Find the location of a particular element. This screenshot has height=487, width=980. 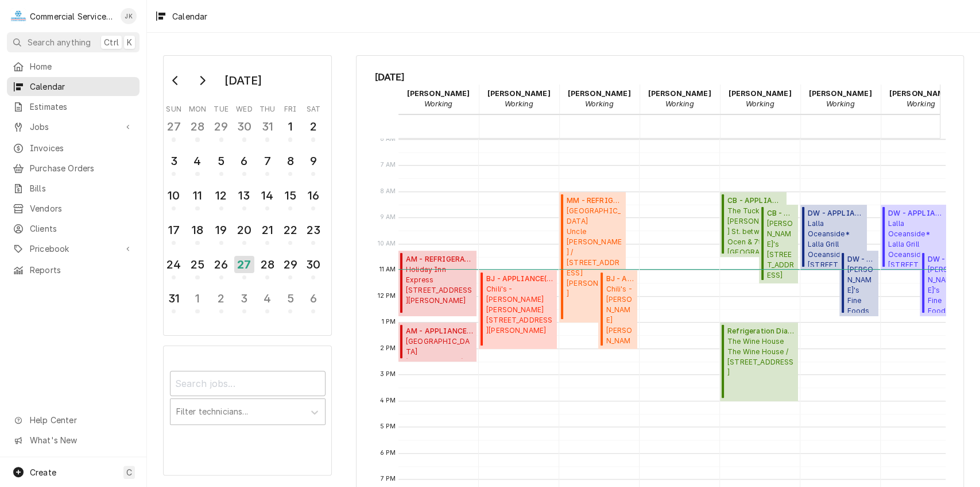

button: Go to previous month is located at coordinates (176, 81).